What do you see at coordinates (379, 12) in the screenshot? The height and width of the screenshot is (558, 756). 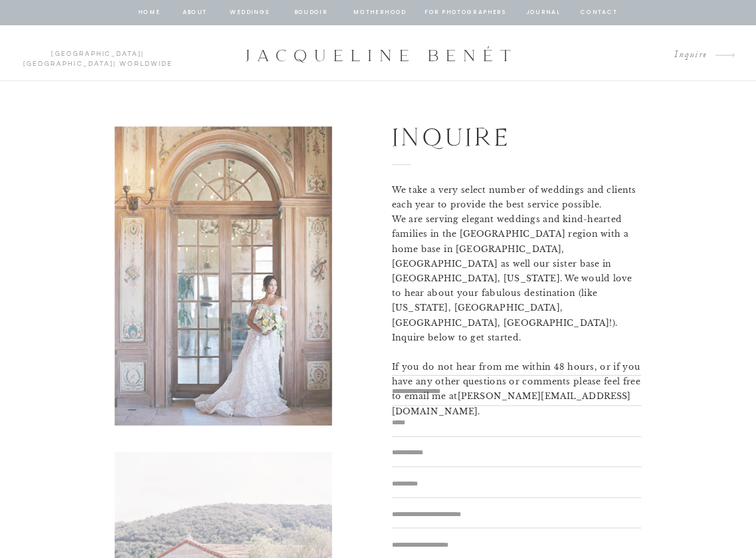 I see `a: Motherhood` at bounding box center [379, 12].